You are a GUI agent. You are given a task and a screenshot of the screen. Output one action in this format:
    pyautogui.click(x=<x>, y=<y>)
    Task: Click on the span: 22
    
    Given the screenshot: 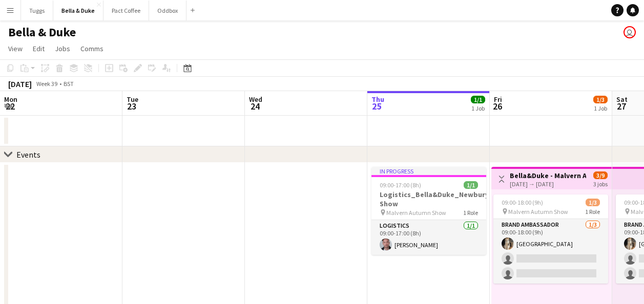 What is the action you would take?
    pyautogui.click(x=10, y=106)
    